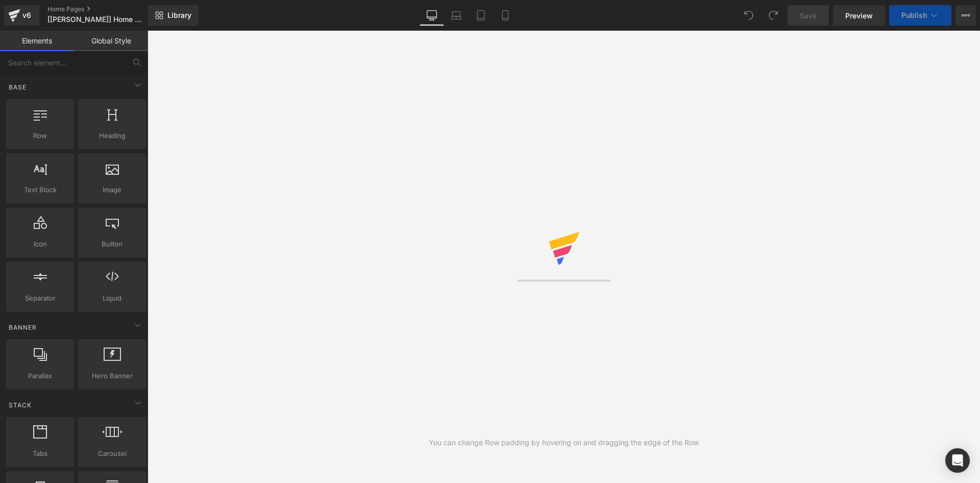  What do you see at coordinates (859, 15) in the screenshot?
I see `a: Preview` at bounding box center [859, 15].